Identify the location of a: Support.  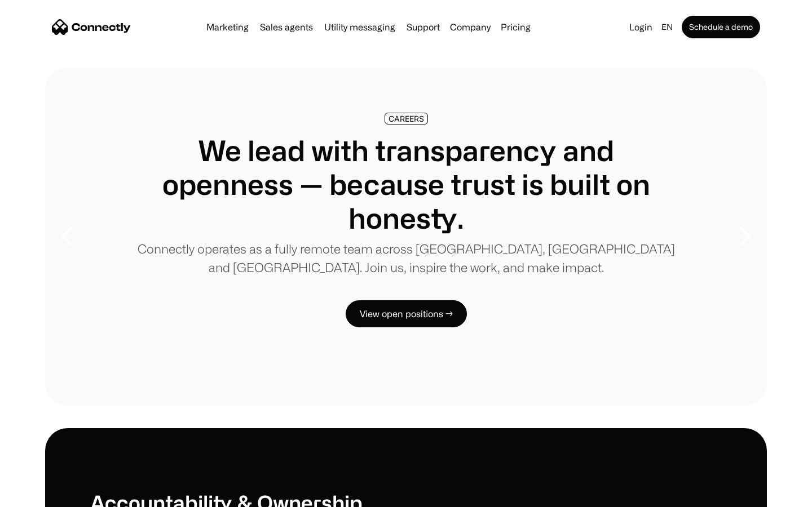
(423, 27).